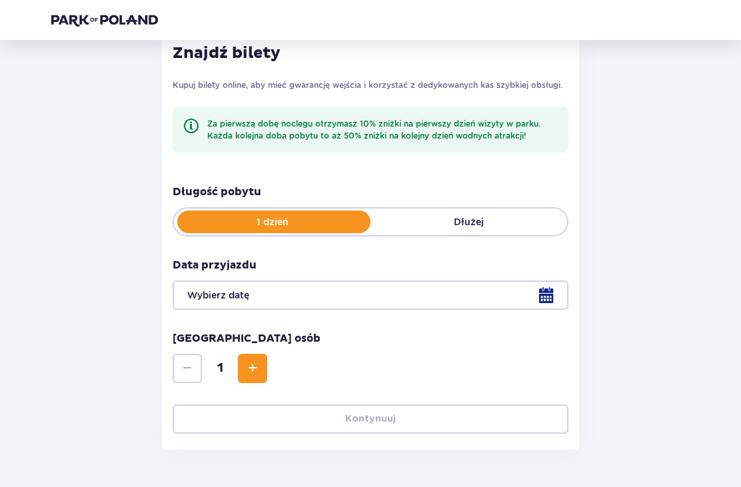 The height and width of the screenshot is (487, 741). Describe the element at coordinates (220, 369) in the screenshot. I see `span: 1` at that location.